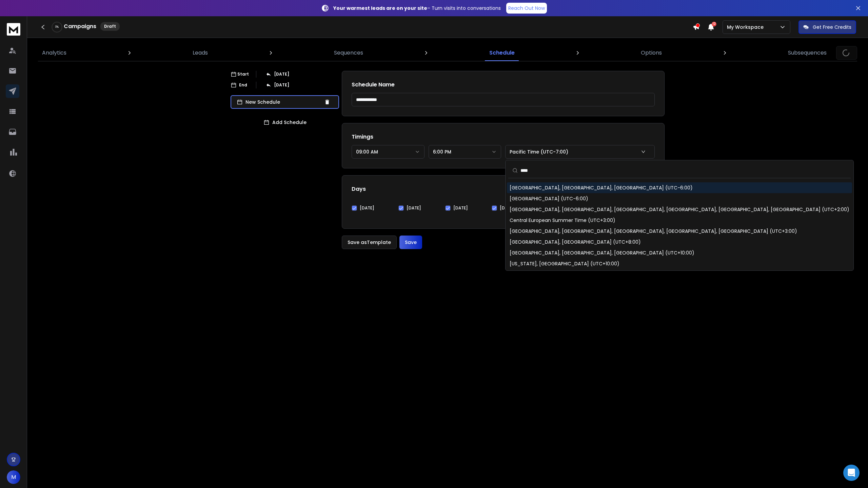 Image resolution: width=868 pixels, height=488 pixels. I want to click on a: Schedule, so click(502, 53).